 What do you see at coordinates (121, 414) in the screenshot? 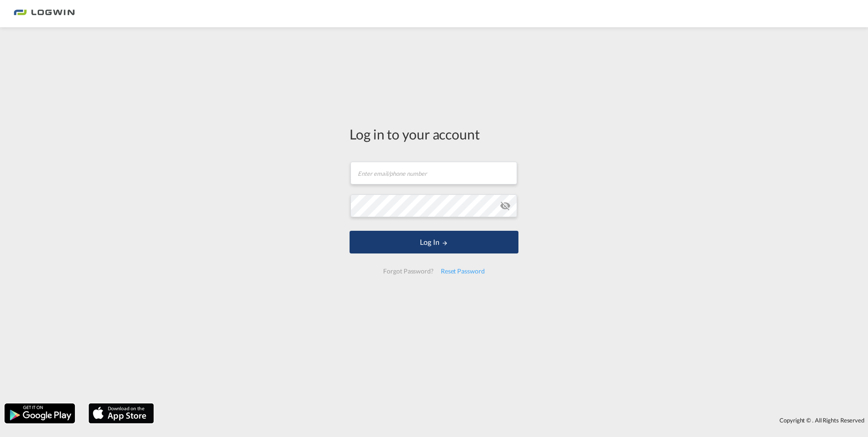
I see `img: apple.png` at bounding box center [121, 414].